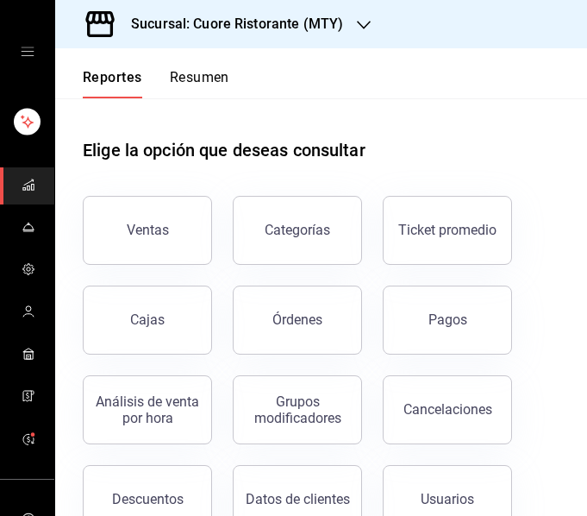  Describe the element at coordinates (147, 410) in the screenshot. I see `button: Análisis de venta por hora` at that location.